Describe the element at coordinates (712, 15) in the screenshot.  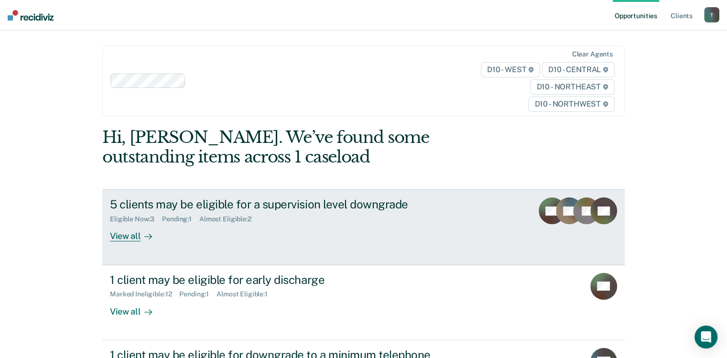
I see `button: T` at that location.